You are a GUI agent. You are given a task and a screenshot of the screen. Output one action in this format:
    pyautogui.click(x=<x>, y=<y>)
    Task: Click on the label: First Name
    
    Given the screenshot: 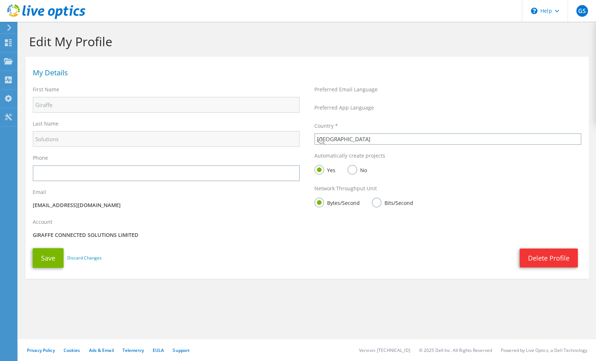 What is the action you would take?
    pyautogui.click(x=46, y=89)
    